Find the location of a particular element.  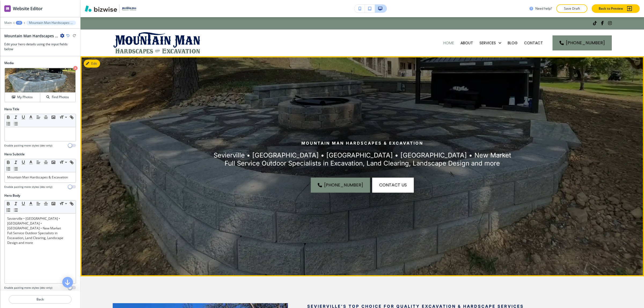

p: About is located at coordinates (467, 43).